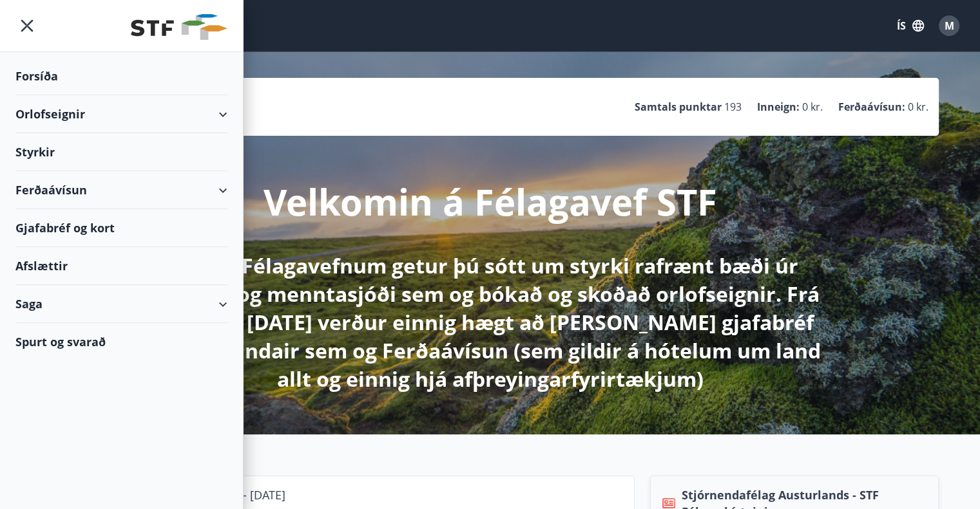 The width and height of the screenshot is (980, 509). What do you see at coordinates (121, 266) in the screenshot?
I see `div: Afslættir` at bounding box center [121, 266].